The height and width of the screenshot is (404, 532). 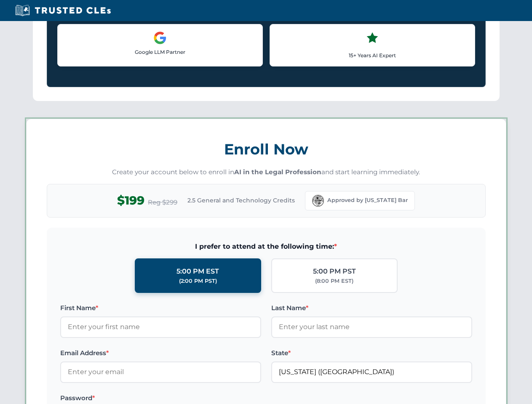 I want to click on div: 5:00 PM PST, so click(x=334, y=272).